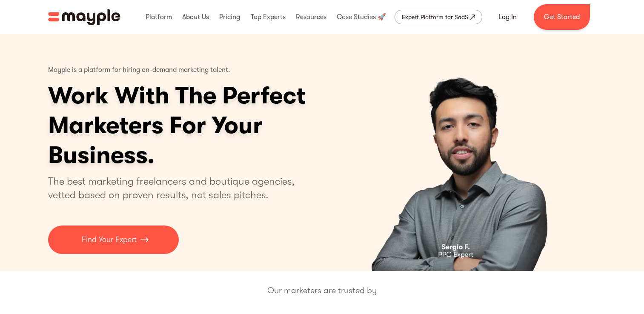 Image resolution: width=644 pixels, height=314 pixels. Describe the element at coordinates (463, 152) in the screenshot. I see `div: carousel` at that location.